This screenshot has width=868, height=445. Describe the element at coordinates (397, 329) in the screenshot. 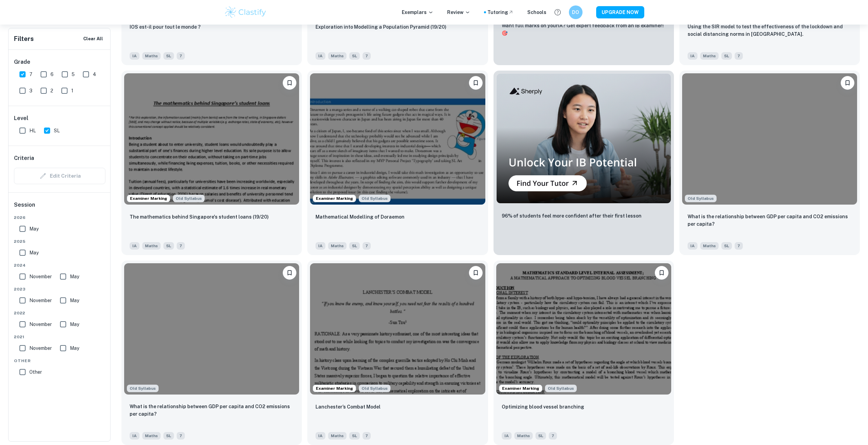

I see `img: Maths IA example thumbnail: Lanchester’s Combat Model` at that location.